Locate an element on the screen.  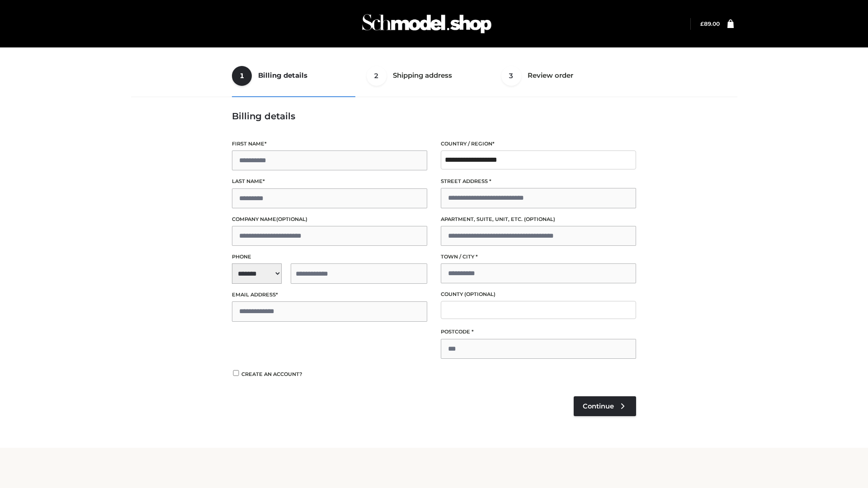
span: Create an account? is located at coordinates (272, 374).